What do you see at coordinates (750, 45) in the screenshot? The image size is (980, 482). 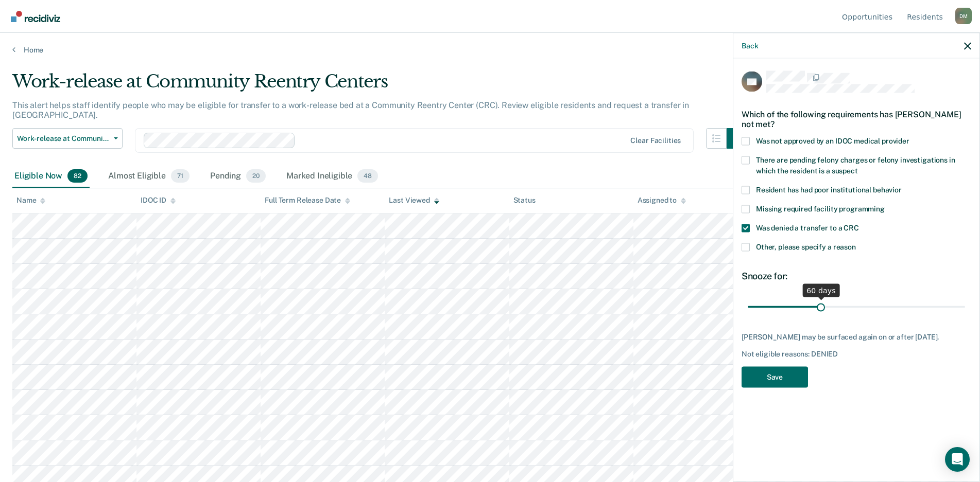 I see `button: Back` at bounding box center [750, 45].